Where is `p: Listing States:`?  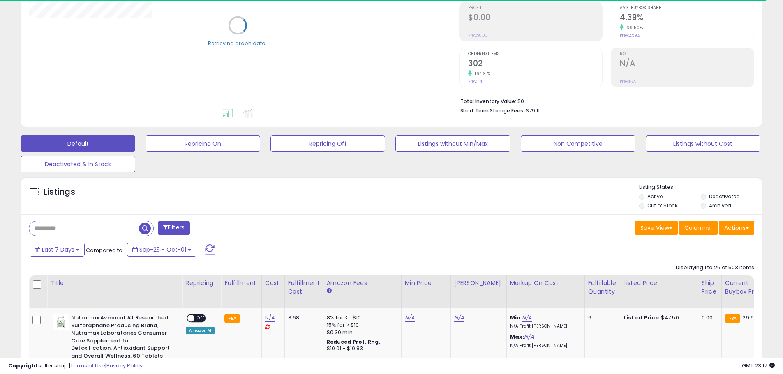
p: Listing States: is located at coordinates (701, 187).